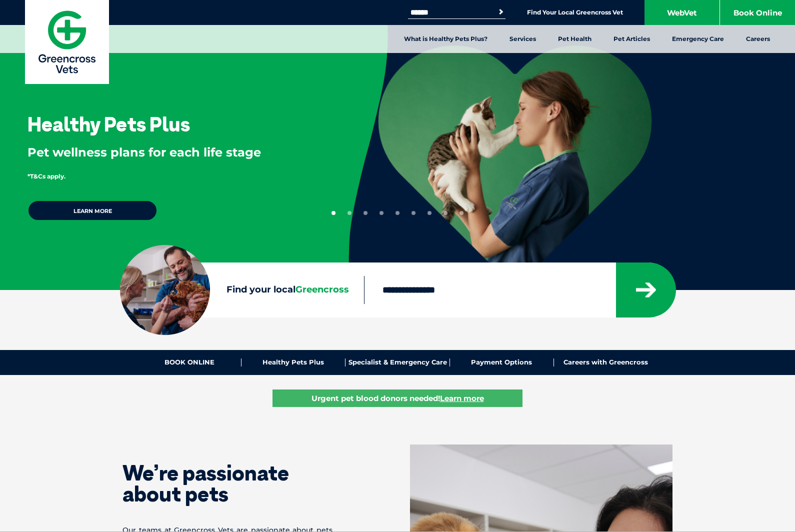 This screenshot has height=532, width=795. Describe the element at coordinates (429, 213) in the screenshot. I see `button: 7 of 9` at that location.